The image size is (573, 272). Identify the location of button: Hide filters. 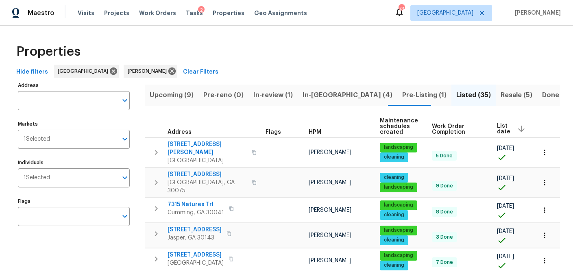
(32, 72).